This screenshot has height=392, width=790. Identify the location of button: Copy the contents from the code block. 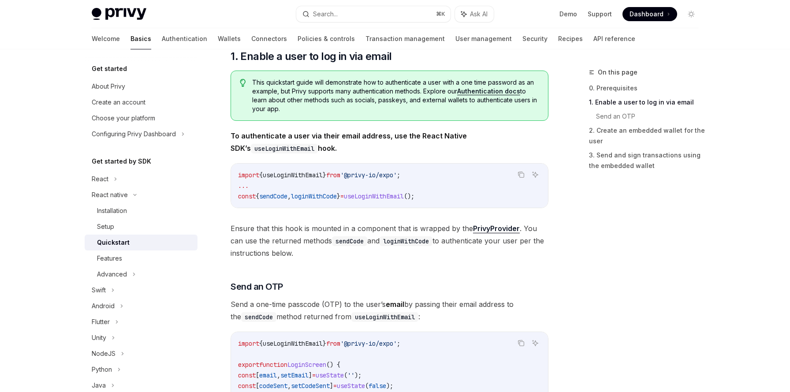
(521, 343).